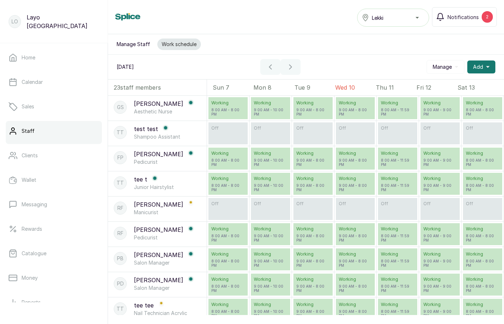 This screenshot has width=504, height=324. What do you see at coordinates (144, 305) in the screenshot?
I see `p: tee tee` at bounding box center [144, 305].